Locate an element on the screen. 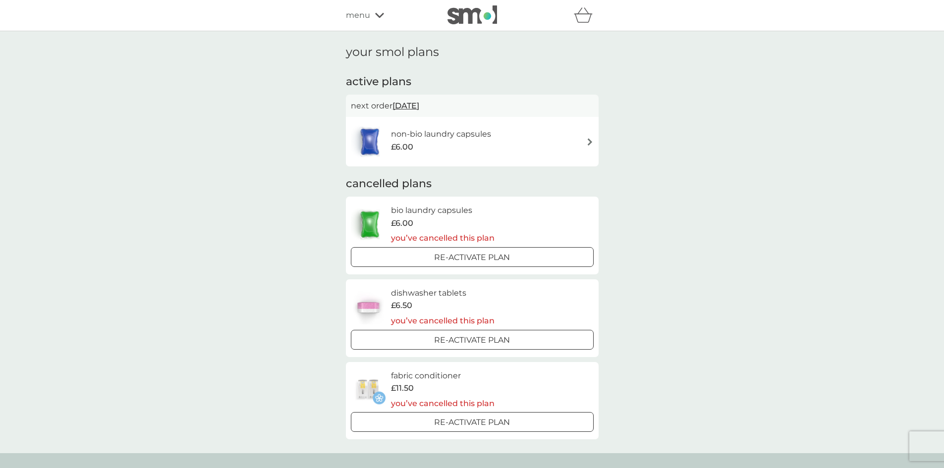 The height and width of the screenshot is (468, 944). h6: bio laundry capsules is located at coordinates (442, 211).